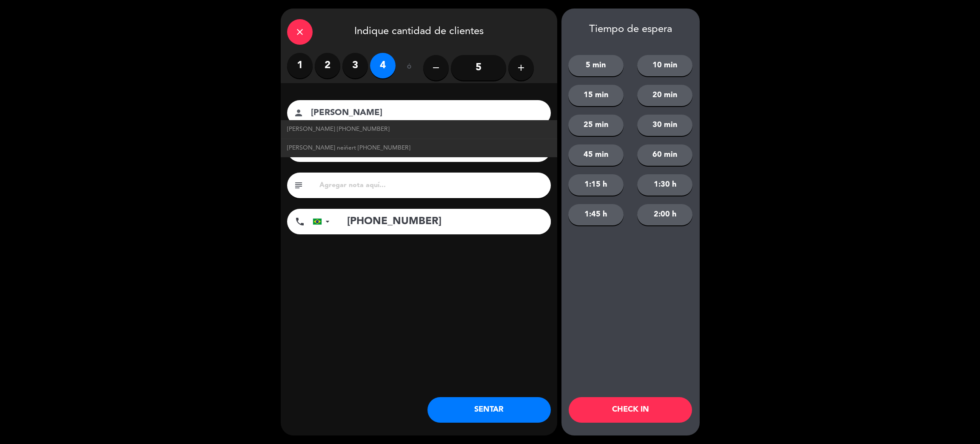  Describe the element at coordinates (522, 68) in the screenshot. I see `i: add` at that location.